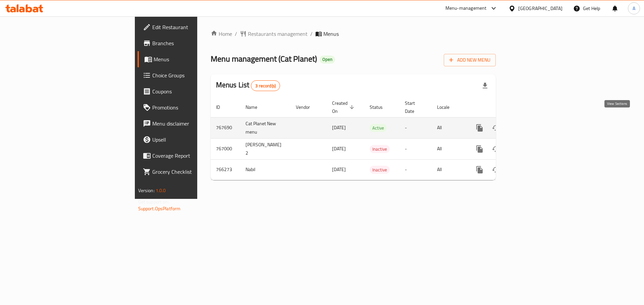 This screenshot has width=644, height=305. Describe the element at coordinates (190, 172) in the screenshot. I see `a: Grocery Checklist` at that location.